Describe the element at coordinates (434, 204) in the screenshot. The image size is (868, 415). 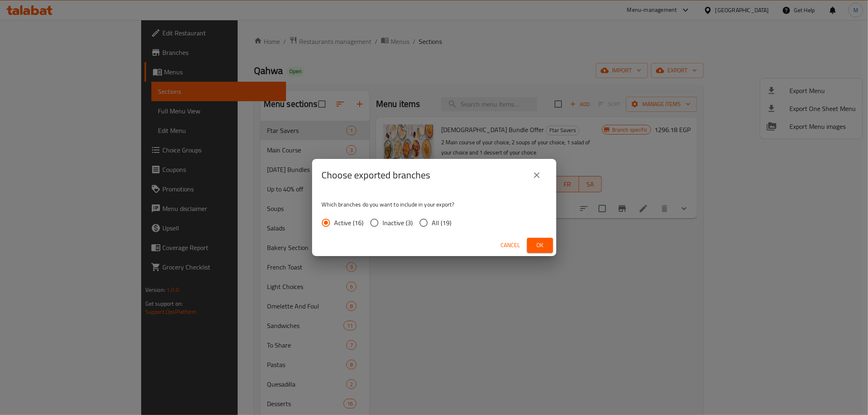
I see `p: Which branches do you want to include in your export?` at that location.